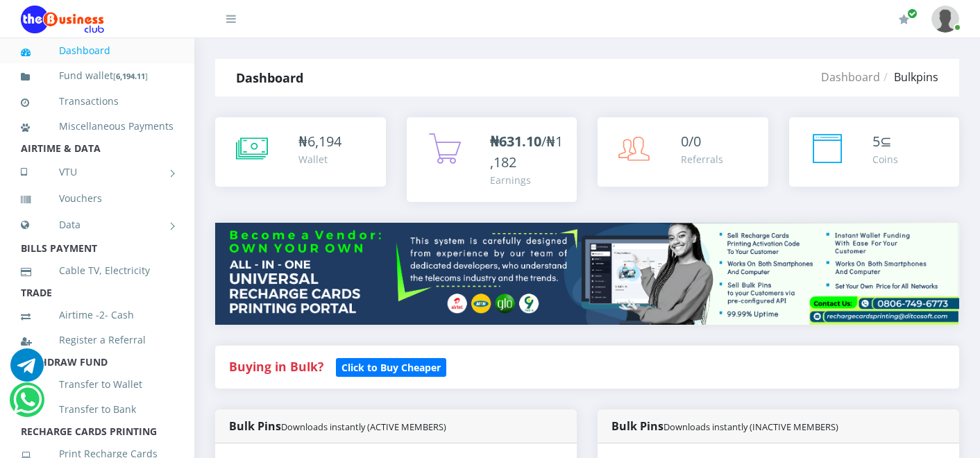 This screenshot has height=458, width=980. What do you see at coordinates (702, 159) in the screenshot?
I see `div: Referrals` at bounding box center [702, 159].